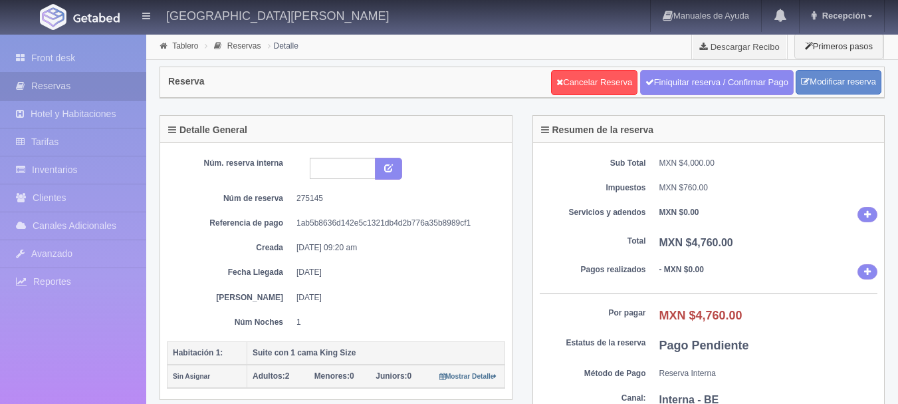 The height and width of the screenshot is (404, 898). I want to click on dt: Total, so click(593, 241).